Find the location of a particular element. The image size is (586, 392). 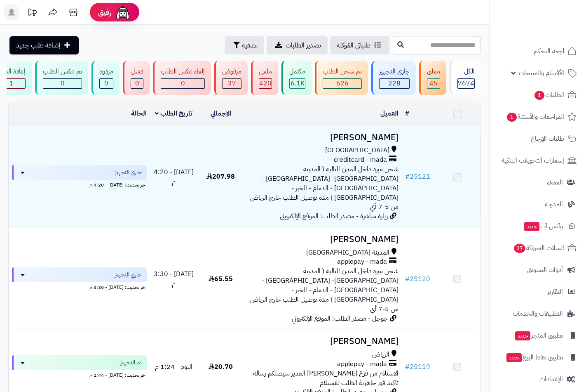

button: تصفية is located at coordinates (244, 45).